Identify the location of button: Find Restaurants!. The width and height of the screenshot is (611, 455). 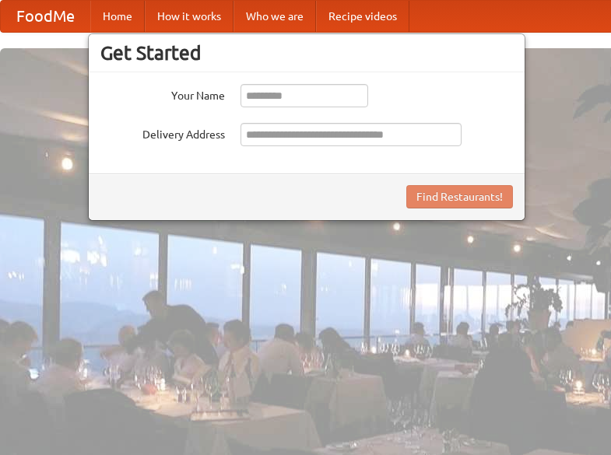
(459, 197).